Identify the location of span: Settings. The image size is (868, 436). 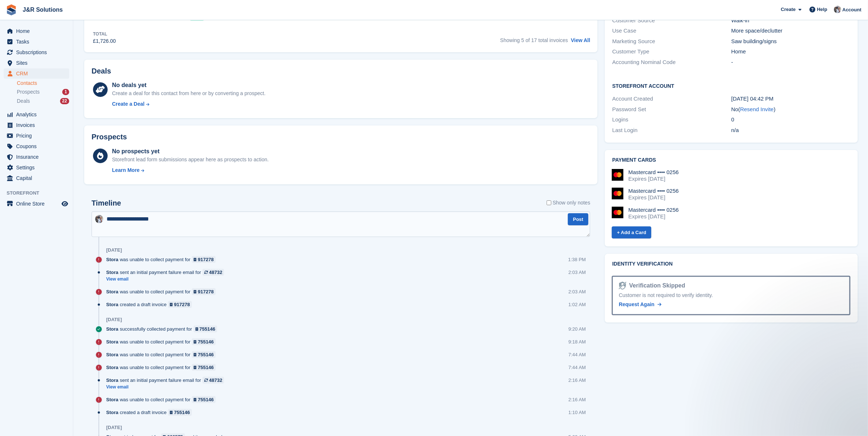
(38, 168).